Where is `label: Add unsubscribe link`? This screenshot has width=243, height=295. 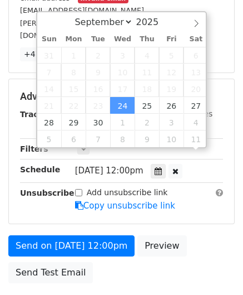 label: Add unsubscribe link is located at coordinates (128, 192).